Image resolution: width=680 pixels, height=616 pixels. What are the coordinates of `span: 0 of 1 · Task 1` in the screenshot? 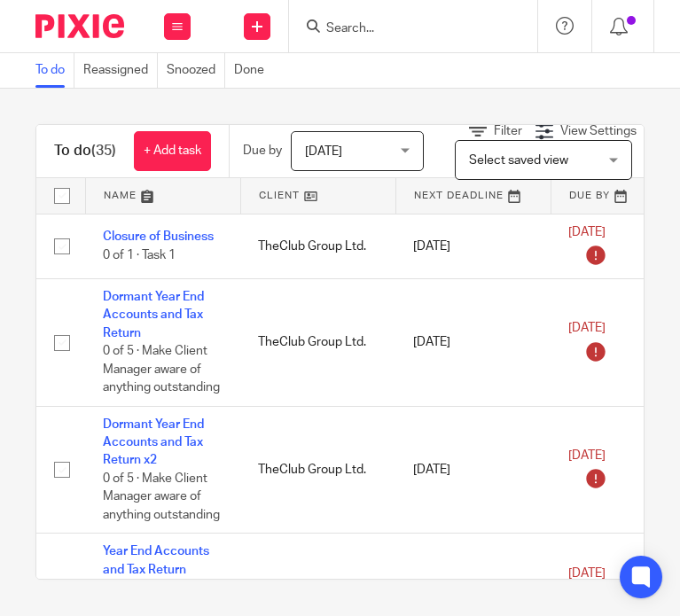 It's located at (139, 255).